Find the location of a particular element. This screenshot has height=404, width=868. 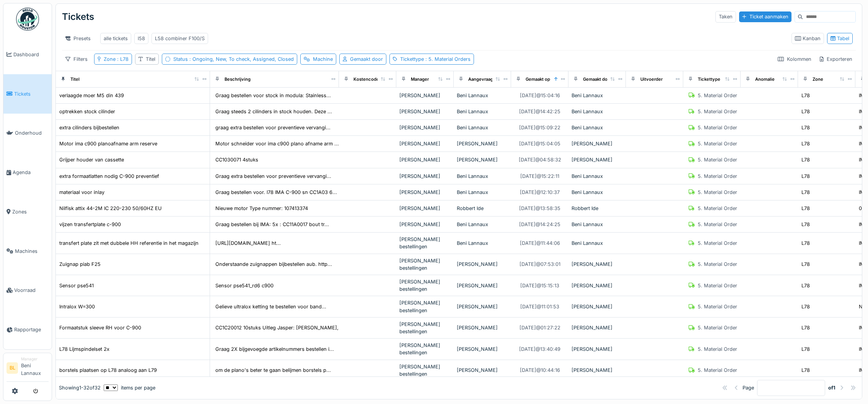

img: Badge_color-CXgf-gQk.svg is located at coordinates (28, 19).